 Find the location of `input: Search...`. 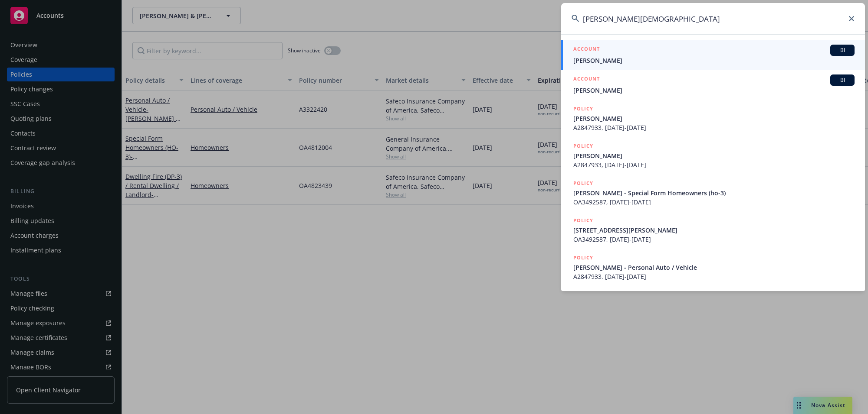

input: Search... is located at coordinates (713, 19).